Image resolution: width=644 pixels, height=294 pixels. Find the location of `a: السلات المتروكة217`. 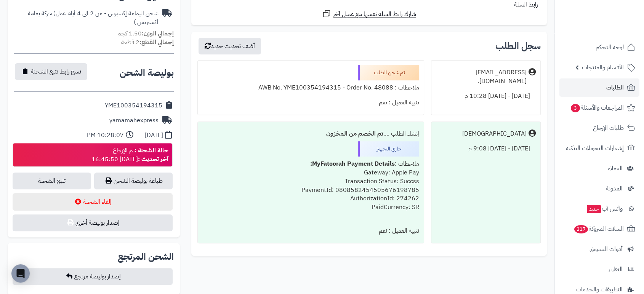

a: السلات المتروكة217 is located at coordinates (599, 229).